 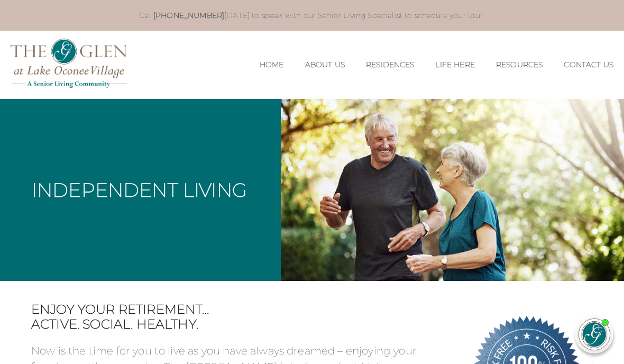 I want to click on a: Life Here, so click(x=455, y=64).